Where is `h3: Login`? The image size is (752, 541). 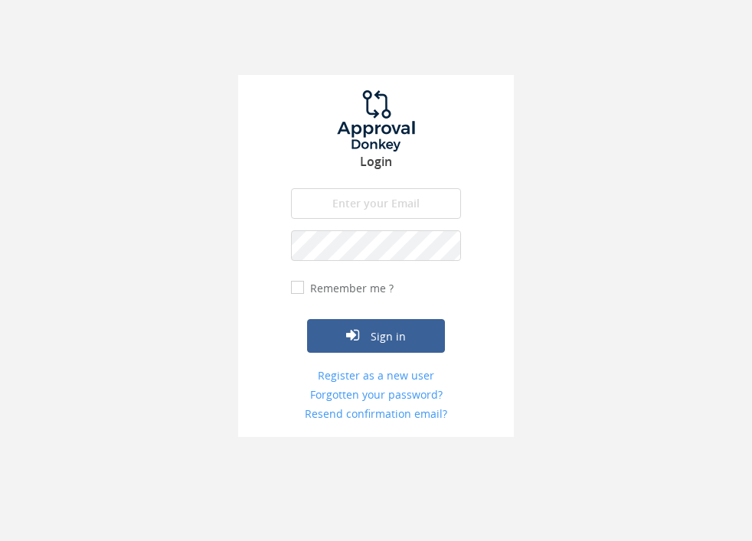
h3: Login is located at coordinates (376, 162).